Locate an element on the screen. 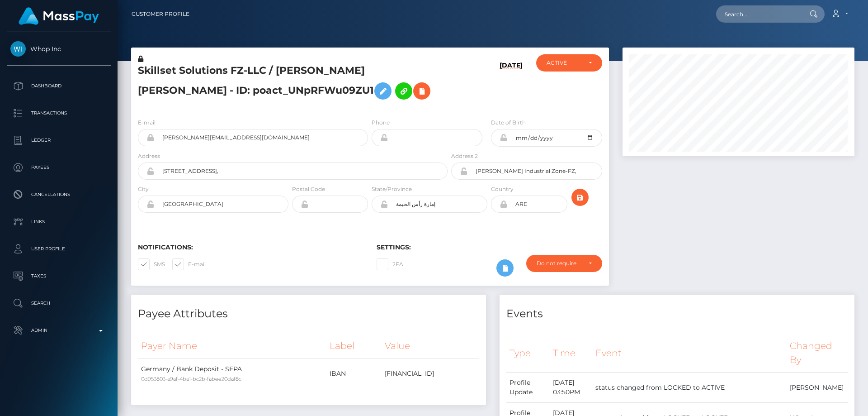  a: Payees is located at coordinates (59, 168).